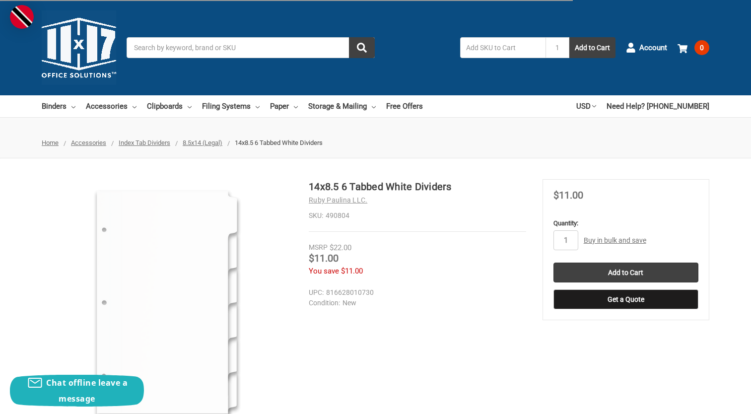 The height and width of the screenshot is (414, 751). Describe the element at coordinates (653, 48) in the screenshot. I see `span: Account` at that location.